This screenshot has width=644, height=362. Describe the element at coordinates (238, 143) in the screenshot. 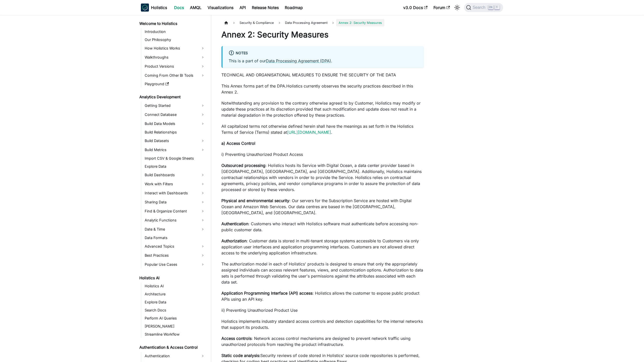

I see `strong: a) Access Control` at that location.